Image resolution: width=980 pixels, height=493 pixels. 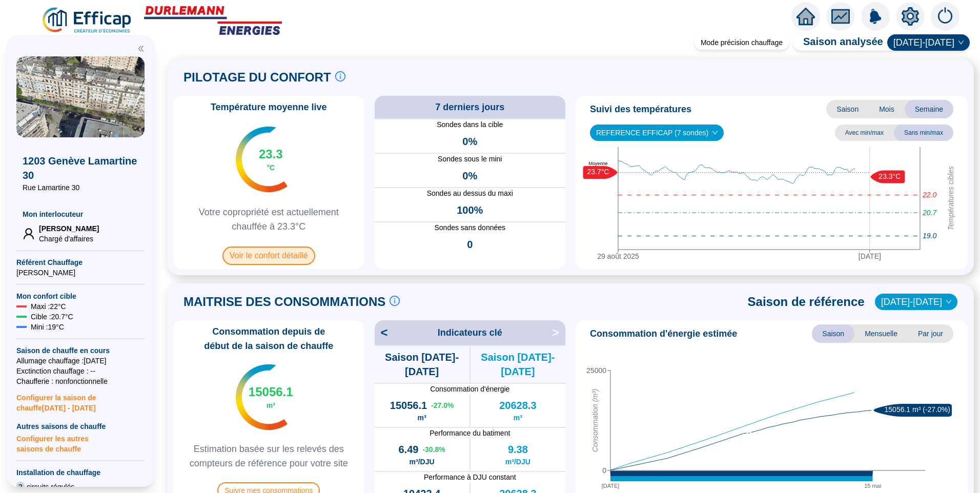 I want to click on text: 23.3°C, so click(x=889, y=176).